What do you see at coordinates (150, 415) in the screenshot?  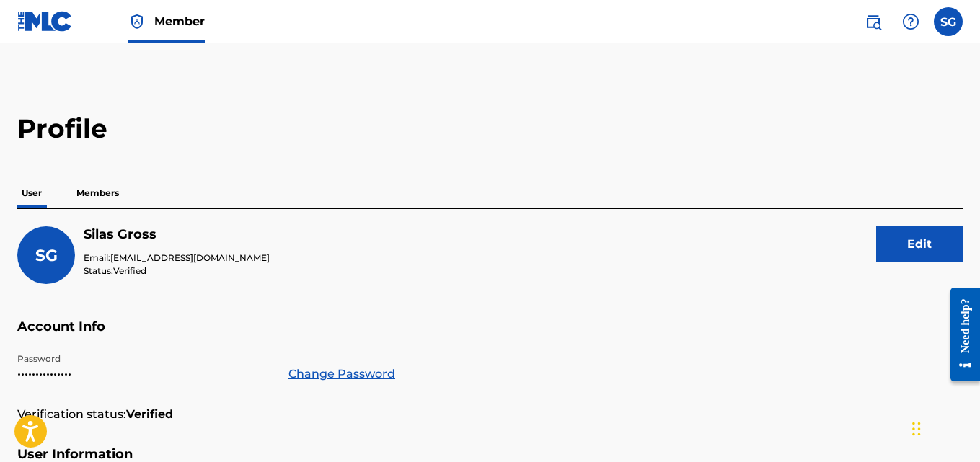 I see `strong: Verified` at bounding box center [150, 415].